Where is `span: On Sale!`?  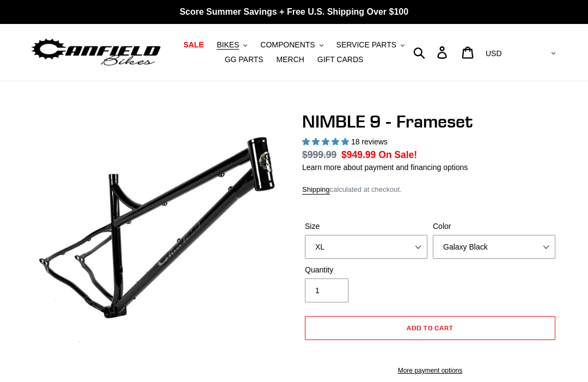 span: On Sale! is located at coordinates (398, 155).